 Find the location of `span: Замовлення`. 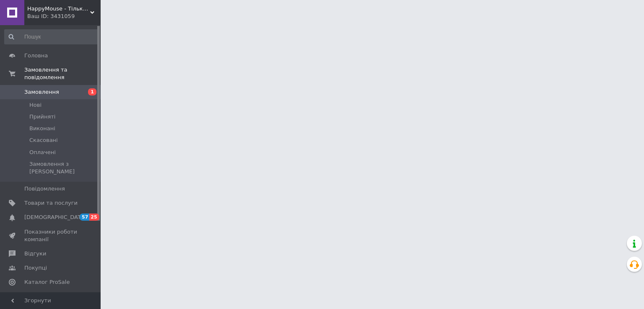

span: Замовлення is located at coordinates (41, 92).